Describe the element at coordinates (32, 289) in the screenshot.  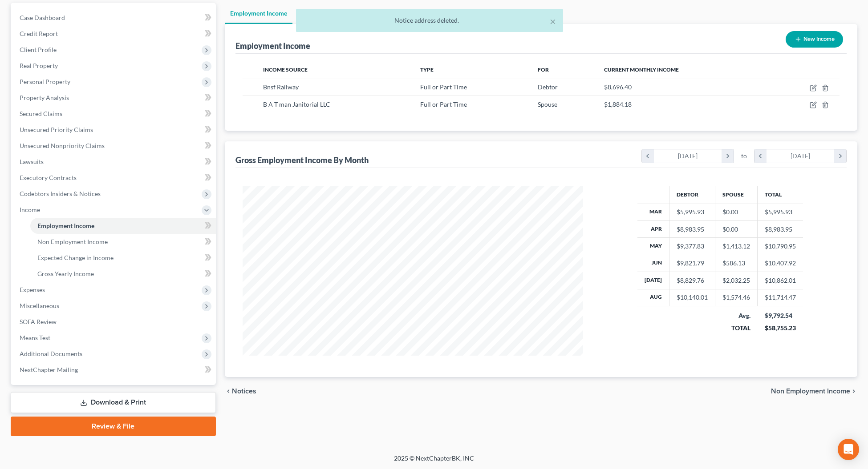
I see `span: Expenses` at that location.